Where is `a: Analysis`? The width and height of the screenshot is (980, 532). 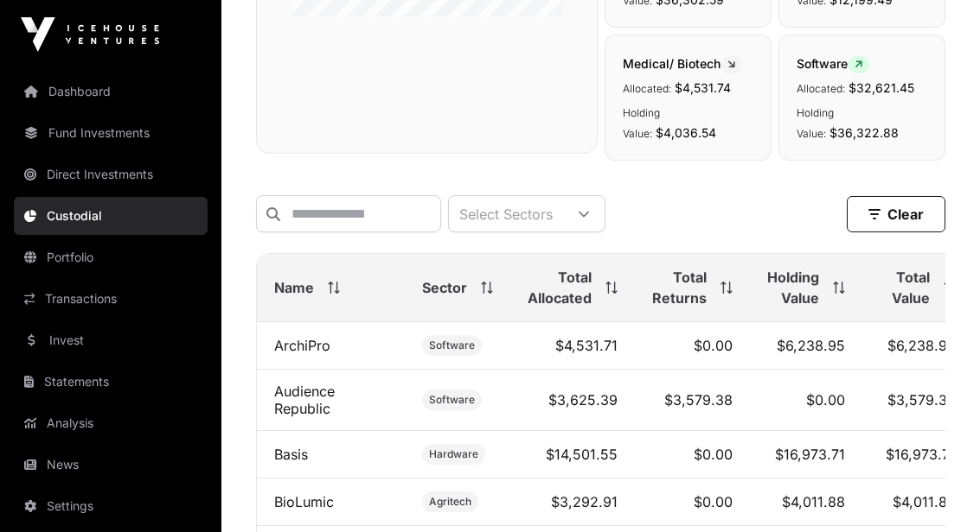
a: Analysis is located at coordinates (110, 424).